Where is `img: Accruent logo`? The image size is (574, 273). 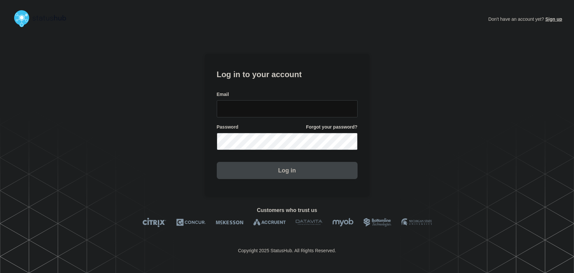
img: Accruent logo is located at coordinates (270, 222).